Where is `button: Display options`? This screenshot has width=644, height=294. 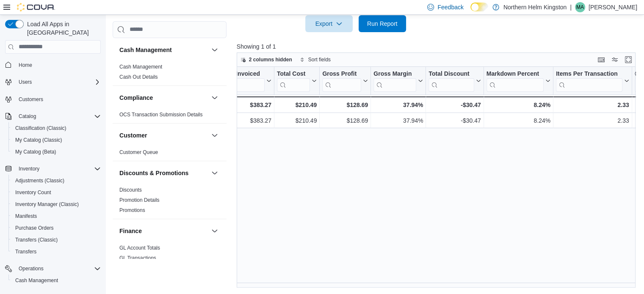 button: Display options is located at coordinates (615, 60).